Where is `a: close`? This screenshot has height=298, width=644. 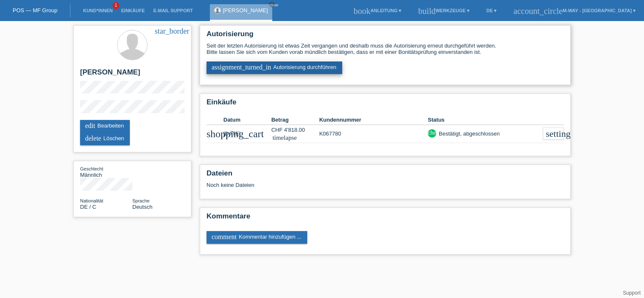 a: close is located at coordinates (272, 4).